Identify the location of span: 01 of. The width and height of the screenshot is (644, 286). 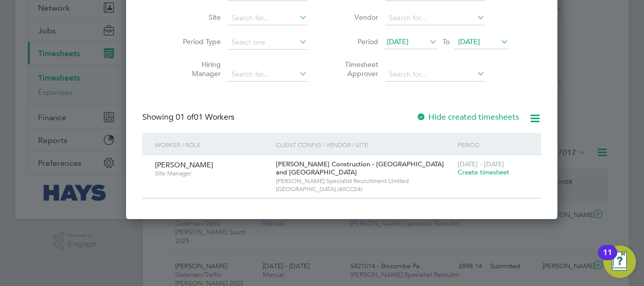
(185, 117).